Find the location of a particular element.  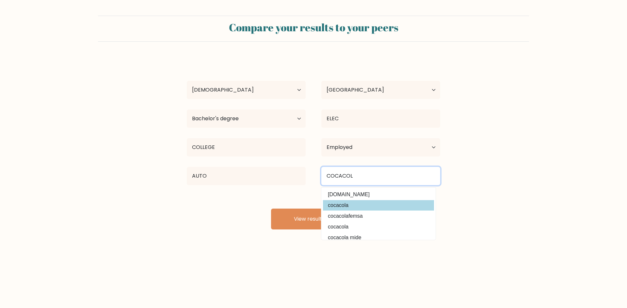

input: Most relevant educational institution is located at coordinates (246, 148).